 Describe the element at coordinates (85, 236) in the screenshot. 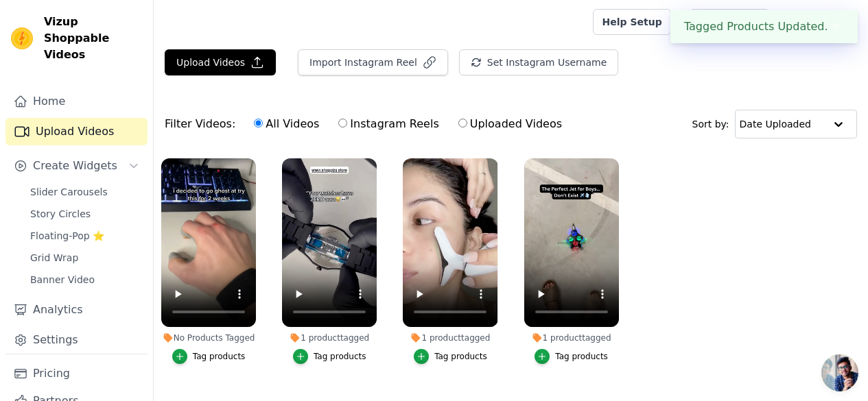

I see `a: Floating-Pop ⭐` at that location.